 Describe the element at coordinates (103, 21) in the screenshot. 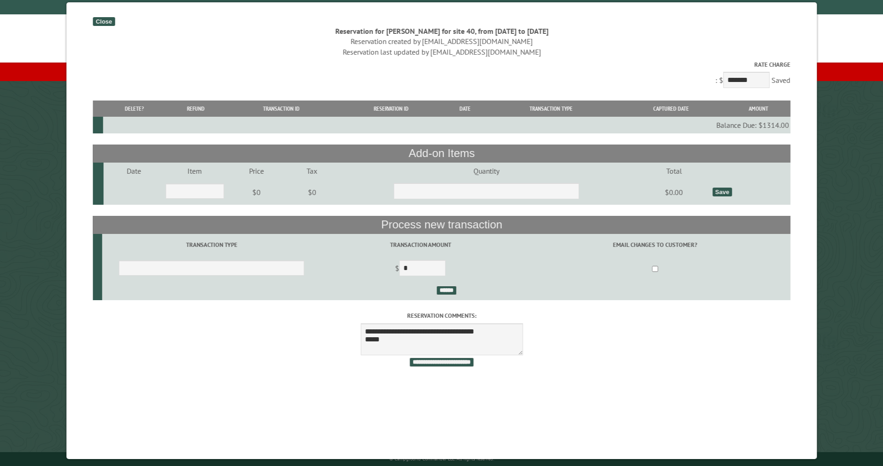

I see `div: Close` at that location.